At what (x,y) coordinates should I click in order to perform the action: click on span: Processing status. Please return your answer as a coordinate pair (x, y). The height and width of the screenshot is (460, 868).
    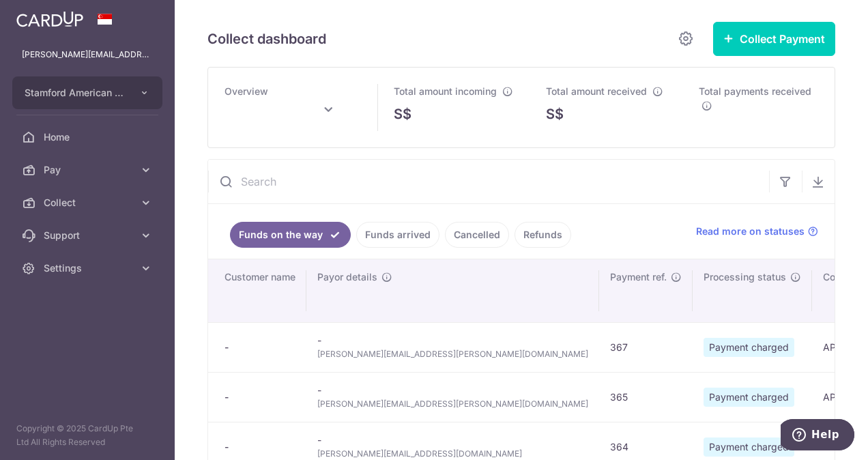
    Looking at the image, I should click on (745, 277).